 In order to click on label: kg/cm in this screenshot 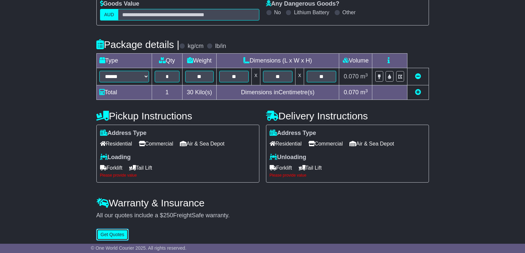, I will do `click(195, 46)`.